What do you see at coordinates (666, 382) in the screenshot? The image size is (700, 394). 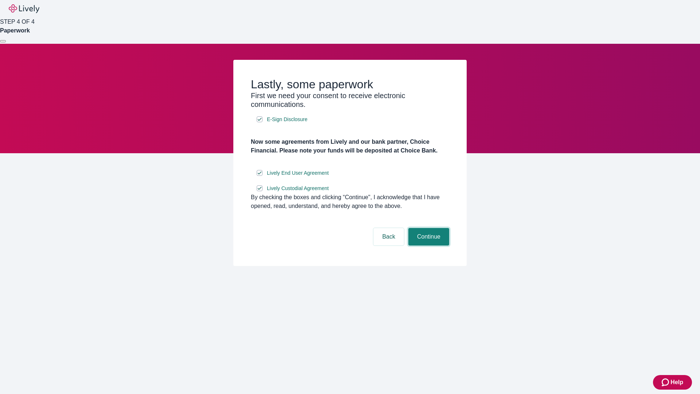 I see `svg: Zendesk support icon` at bounding box center [666, 382].